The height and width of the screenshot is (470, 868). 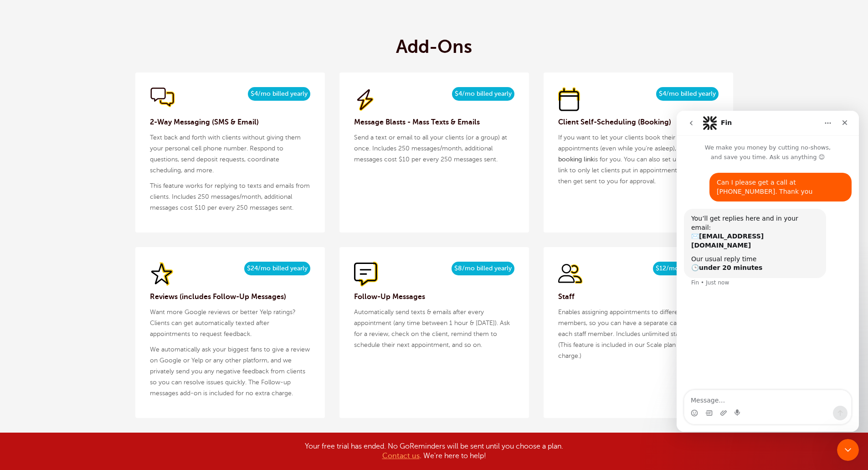 I want to click on h3: Message Blasts - Mass Texts & Emails, so click(x=434, y=122).